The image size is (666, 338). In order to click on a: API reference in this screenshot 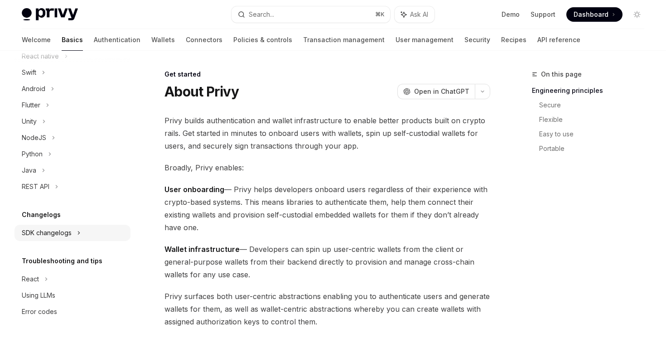, I will do `click(559, 40)`.